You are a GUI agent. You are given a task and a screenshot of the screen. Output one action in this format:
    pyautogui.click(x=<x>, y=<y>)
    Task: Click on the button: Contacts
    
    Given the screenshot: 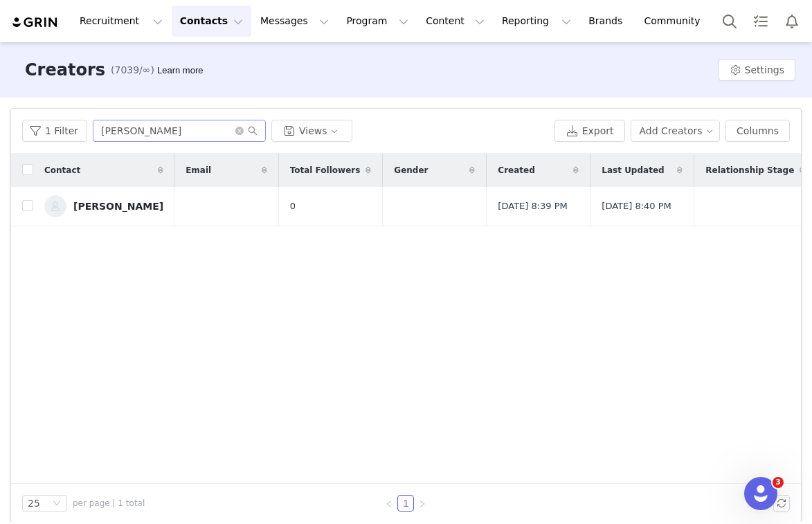 What is the action you would take?
    pyautogui.click(x=211, y=21)
    